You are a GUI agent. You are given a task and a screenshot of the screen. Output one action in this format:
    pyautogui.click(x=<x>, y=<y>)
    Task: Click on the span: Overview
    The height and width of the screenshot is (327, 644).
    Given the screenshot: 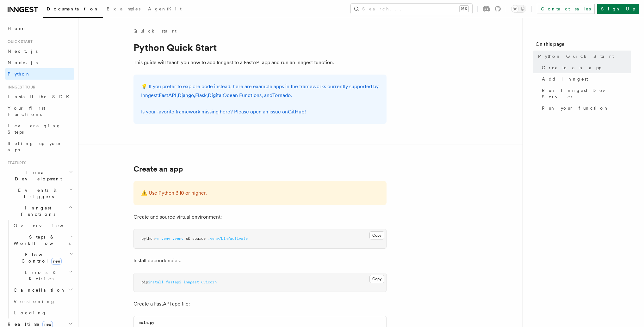 What is the action you would take?
    pyautogui.click(x=46, y=226)
    